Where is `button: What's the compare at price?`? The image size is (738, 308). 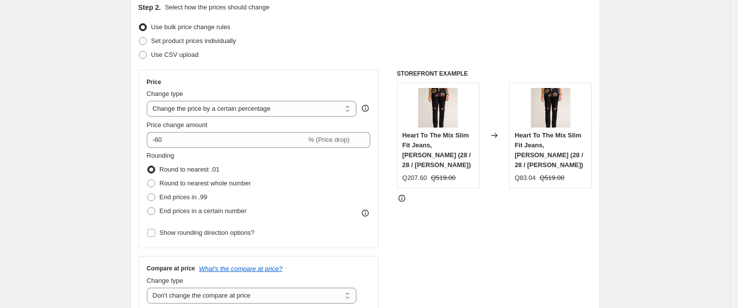 button: What's the compare at price? is located at coordinates (241, 268).